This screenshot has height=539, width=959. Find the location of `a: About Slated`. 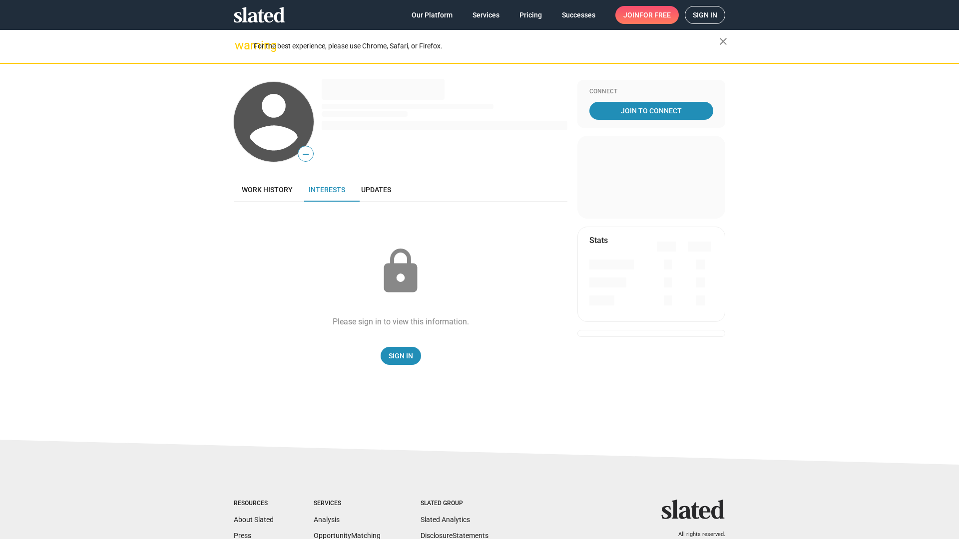

a: About Slated is located at coordinates (254, 520).